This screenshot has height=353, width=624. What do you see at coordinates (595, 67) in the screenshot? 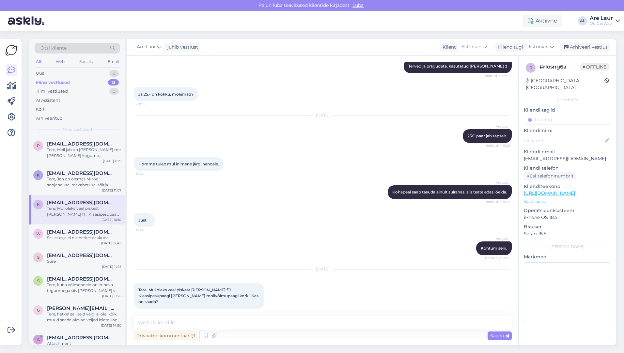
I see `span: Offline` at bounding box center [595, 67].